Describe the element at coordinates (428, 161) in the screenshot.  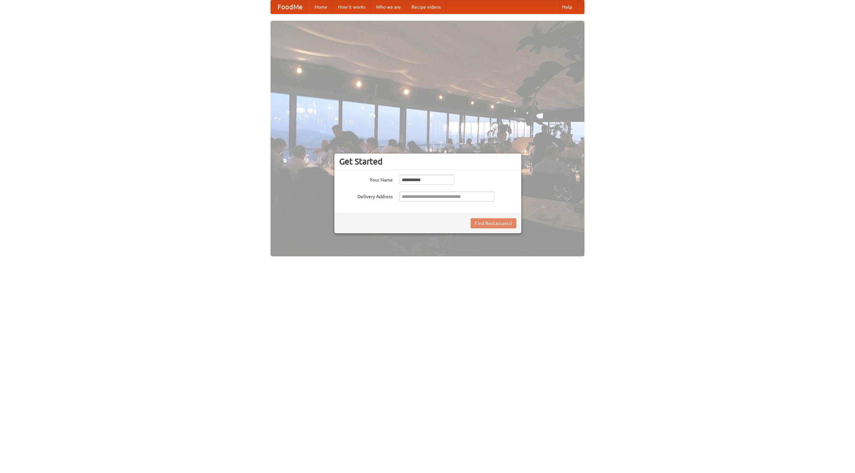
I see `h3: Get Started` at that location.